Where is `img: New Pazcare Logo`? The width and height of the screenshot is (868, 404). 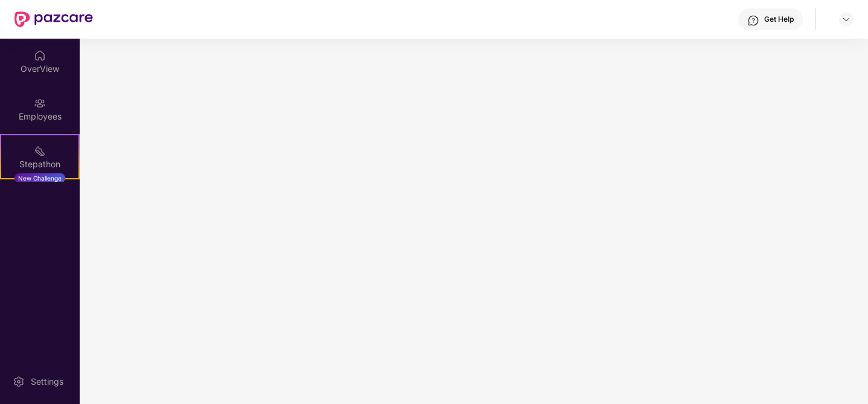
img: New Pazcare Logo is located at coordinates (54, 19).